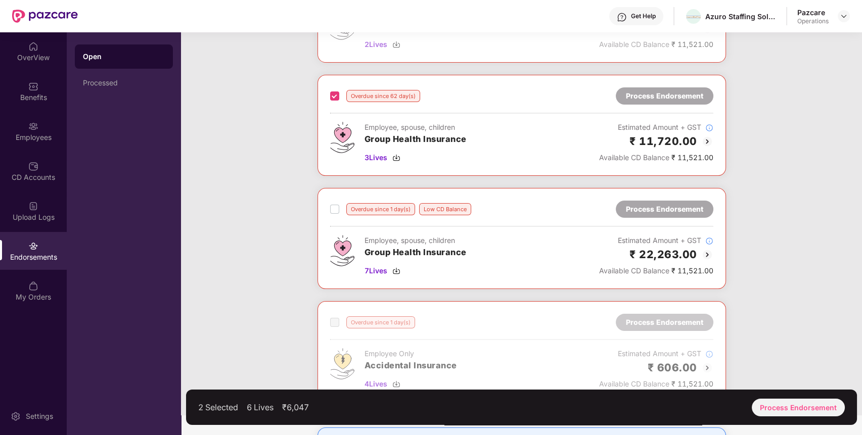  I want to click on span: 3 Lives, so click(376, 158).